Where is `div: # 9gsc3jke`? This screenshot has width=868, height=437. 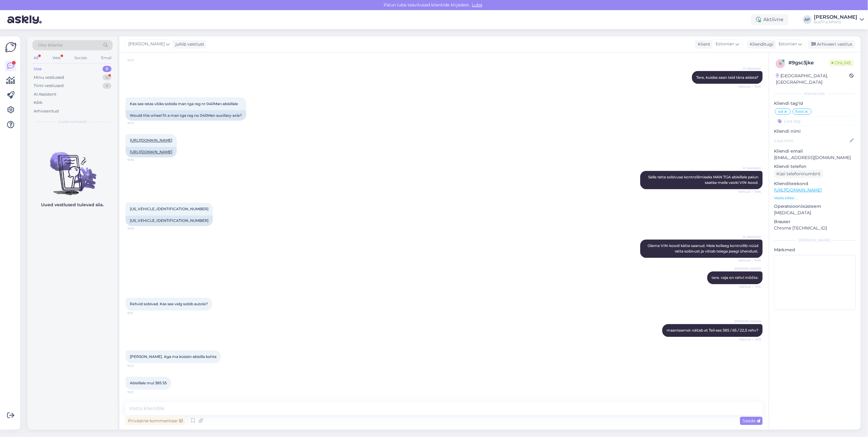
div: # 9gsc3jke is located at coordinates (809, 63).